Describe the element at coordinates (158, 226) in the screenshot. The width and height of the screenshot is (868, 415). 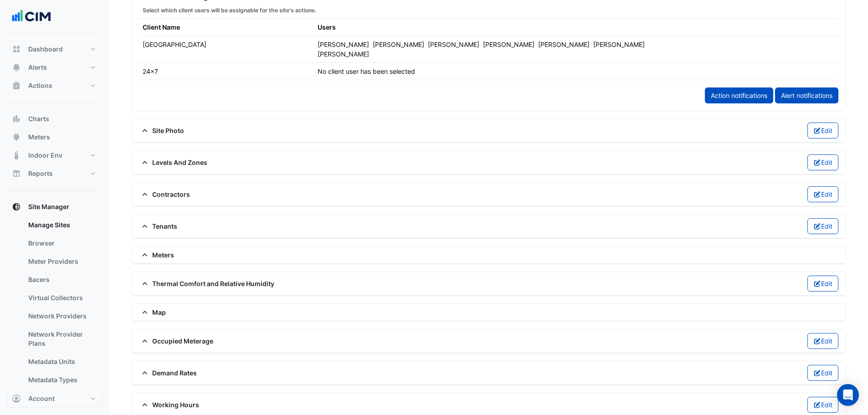
I see `span: Tenants` at that location.